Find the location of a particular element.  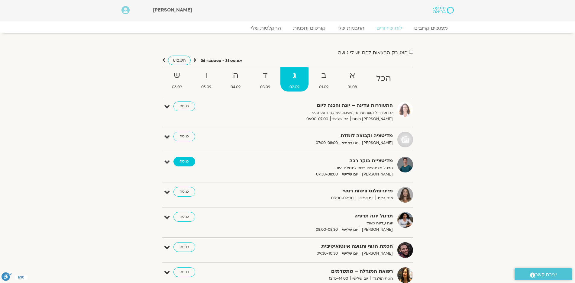

span: 07:00-08:00 is located at coordinates (327, 143).